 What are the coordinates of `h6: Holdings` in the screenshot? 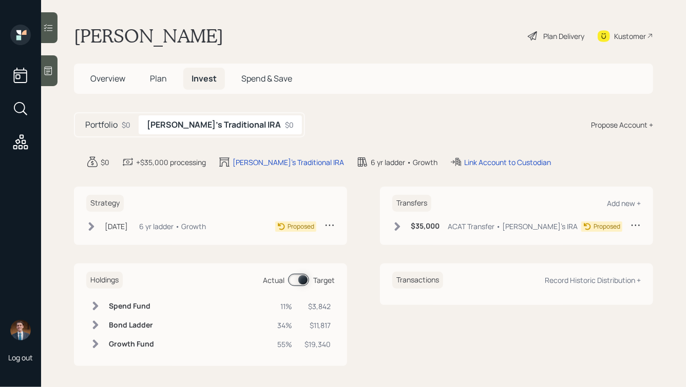 It's located at (104, 280).